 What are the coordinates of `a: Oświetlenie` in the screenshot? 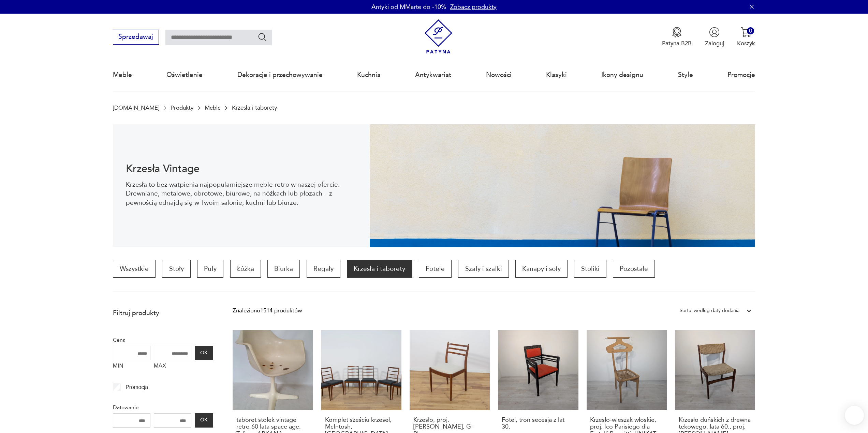 It's located at (184, 75).